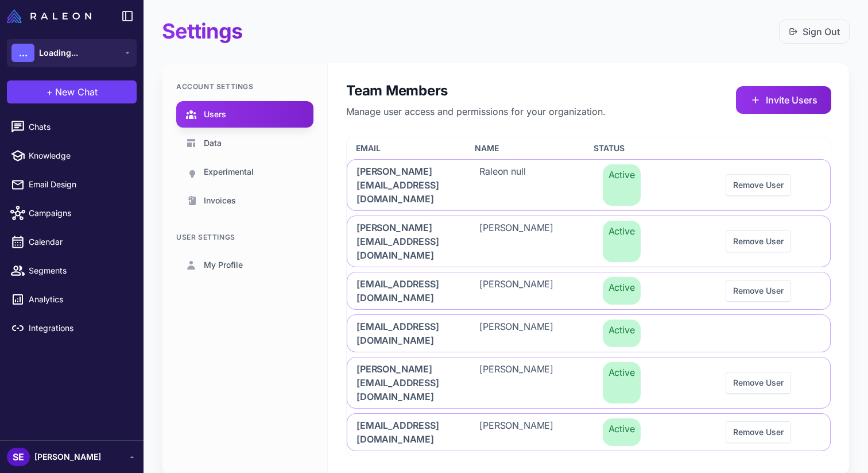 The height and width of the screenshot is (473, 868). What do you see at coordinates (72, 185) in the screenshot?
I see `a: Email Design` at bounding box center [72, 185].